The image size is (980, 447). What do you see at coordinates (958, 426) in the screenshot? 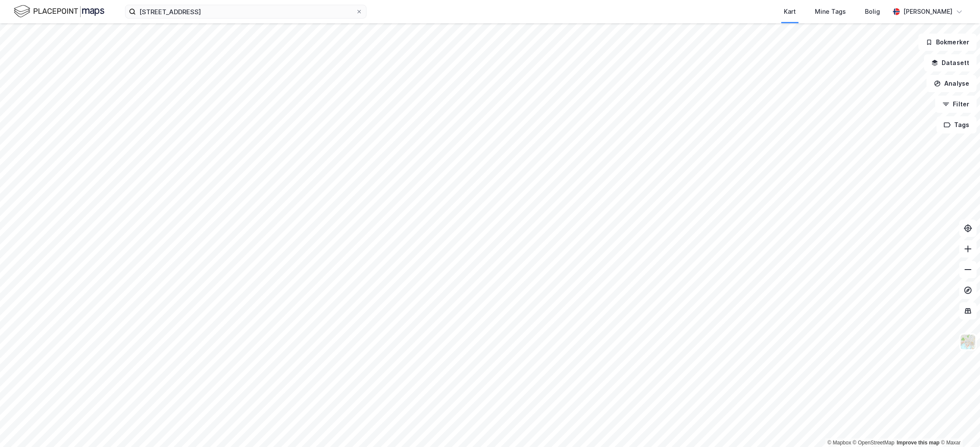
I see `div: Kontrollprogram for chat` at bounding box center [958, 426].